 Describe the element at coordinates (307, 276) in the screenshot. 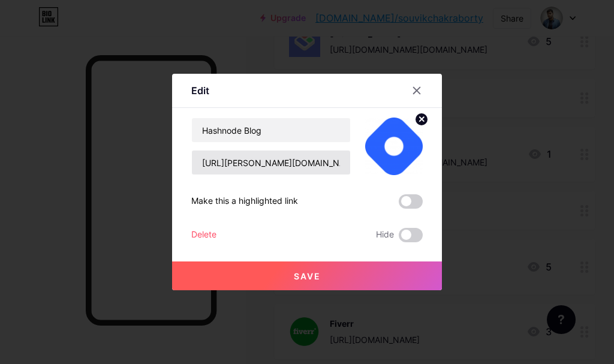

I see `button: Save` at that location.